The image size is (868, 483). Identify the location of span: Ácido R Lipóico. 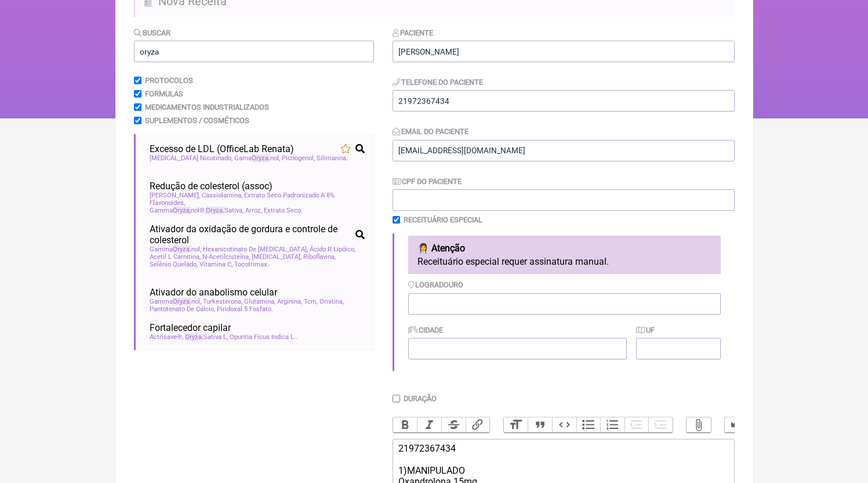
(332, 249).